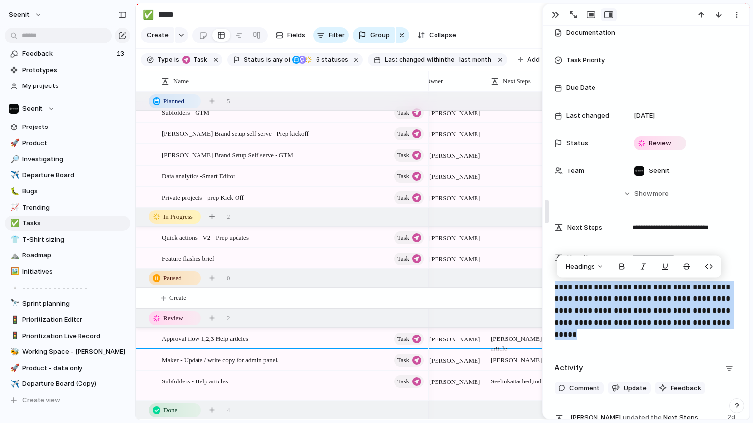 The width and height of the screenshot is (753, 423). I want to click on button: last month, so click(474, 60).